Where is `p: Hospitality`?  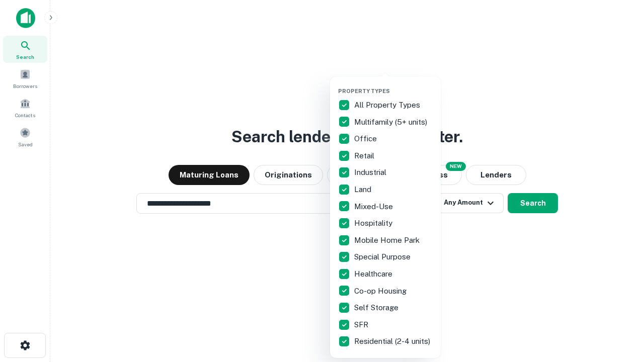
p: Hospitality is located at coordinates (374, 223).